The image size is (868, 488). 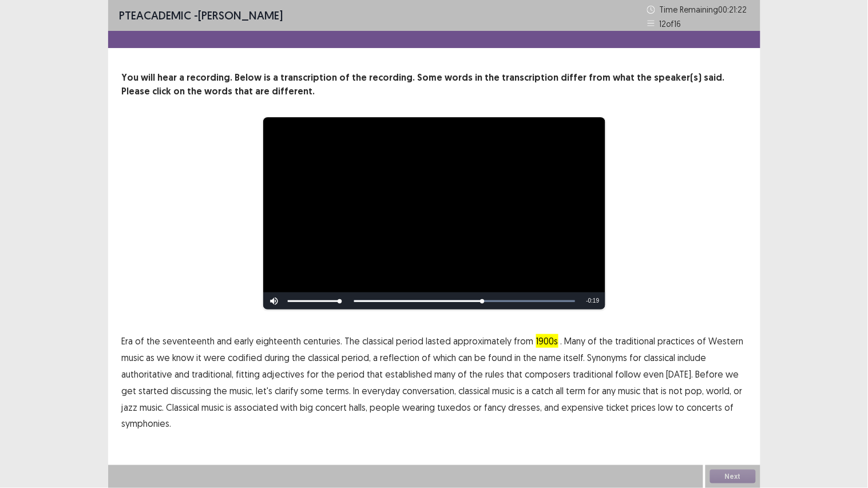 I want to click on span: Many, so click(x=575, y=341).